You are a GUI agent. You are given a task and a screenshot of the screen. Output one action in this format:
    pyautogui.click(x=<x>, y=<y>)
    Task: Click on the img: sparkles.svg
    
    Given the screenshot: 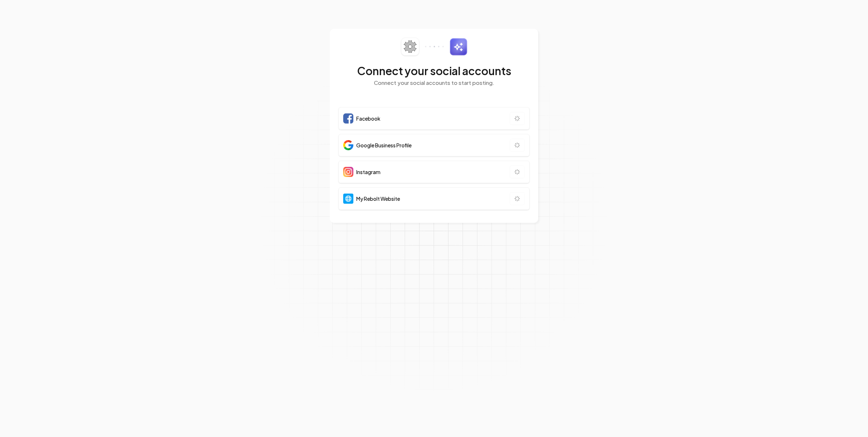 What is the action you would take?
    pyautogui.click(x=458, y=46)
    